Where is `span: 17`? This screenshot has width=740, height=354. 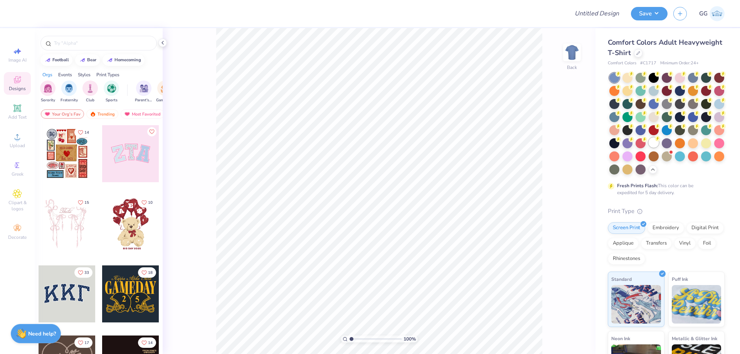
span: 17 is located at coordinates (87, 343).